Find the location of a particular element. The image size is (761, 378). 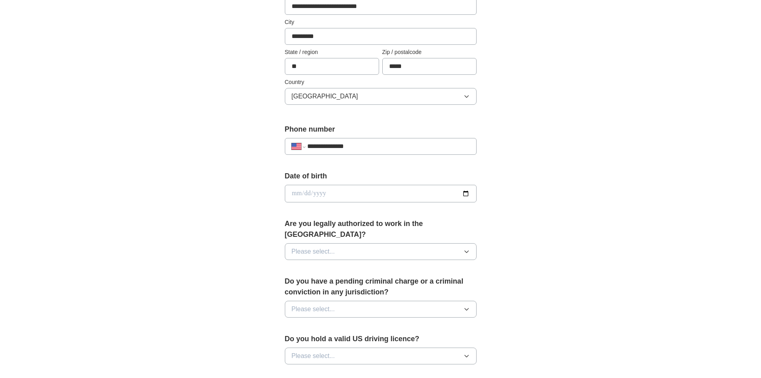

label: Phone number is located at coordinates (381, 129).